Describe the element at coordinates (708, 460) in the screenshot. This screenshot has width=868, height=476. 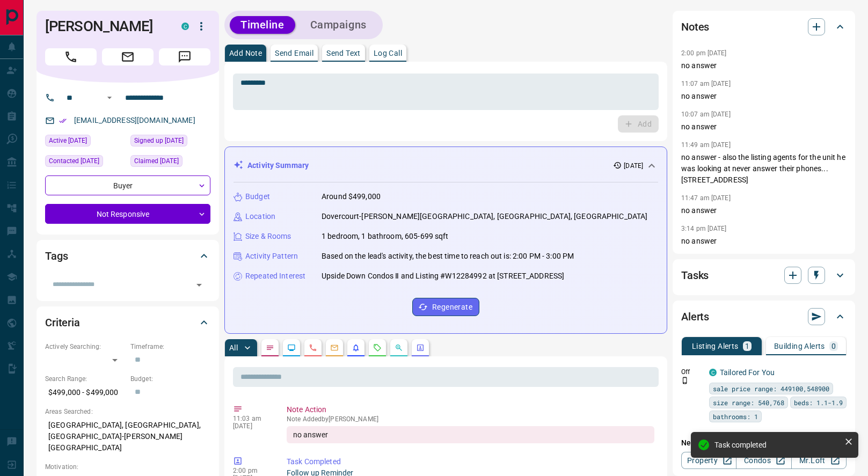
I see `a: Property` at that location.